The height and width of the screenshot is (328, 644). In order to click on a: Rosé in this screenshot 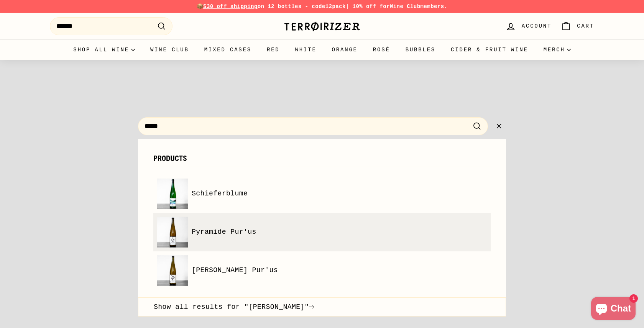, I will do `click(382, 50)`.